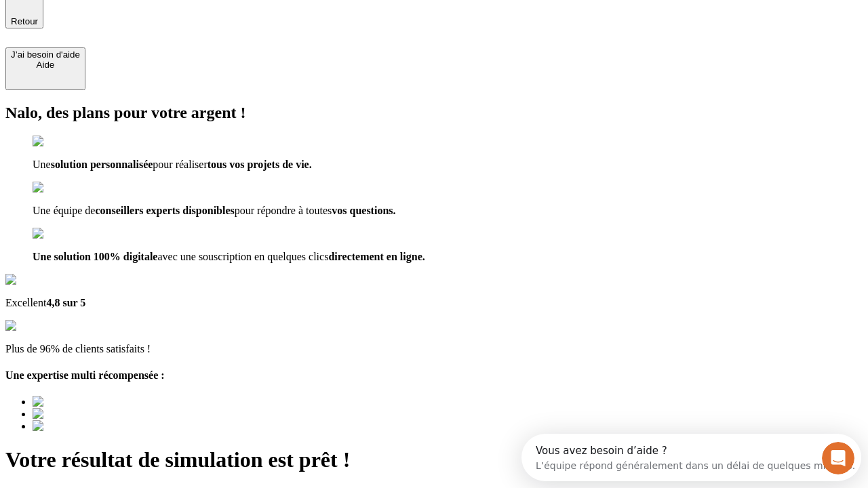 The height and width of the screenshot is (488, 868). I want to click on span: conseillers experts disponibles, so click(164, 210).